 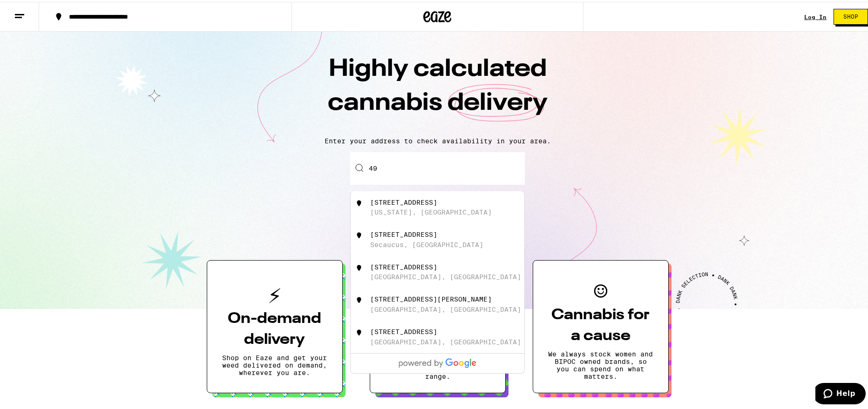 I want to click on p: We always stock women and BIPOC owned brands, so you can spend on what matters., so click(x=601, y=364).